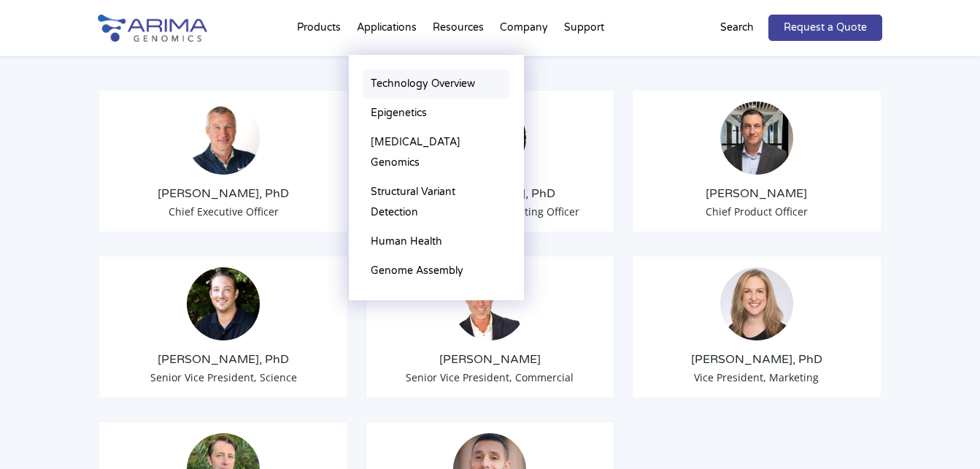 This screenshot has width=980, height=469. Describe the element at coordinates (224, 377) in the screenshot. I see `span: Senior Vice President, Science` at that location.